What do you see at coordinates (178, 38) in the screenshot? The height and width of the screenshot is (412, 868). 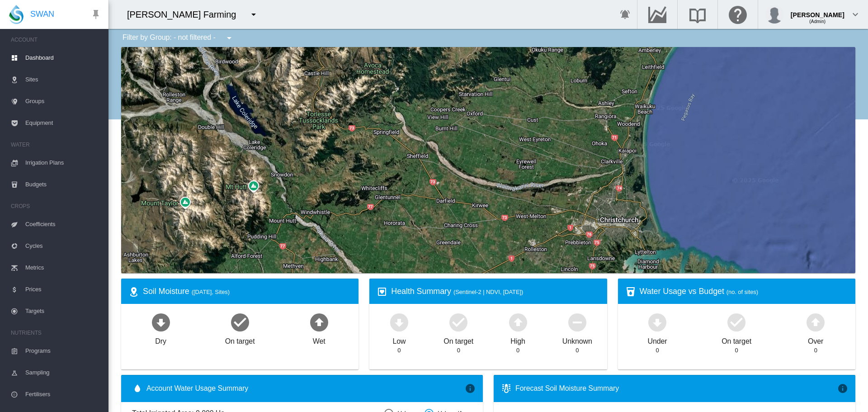 I see `div: Filter by Group: - not filtered -` at bounding box center [178, 38].